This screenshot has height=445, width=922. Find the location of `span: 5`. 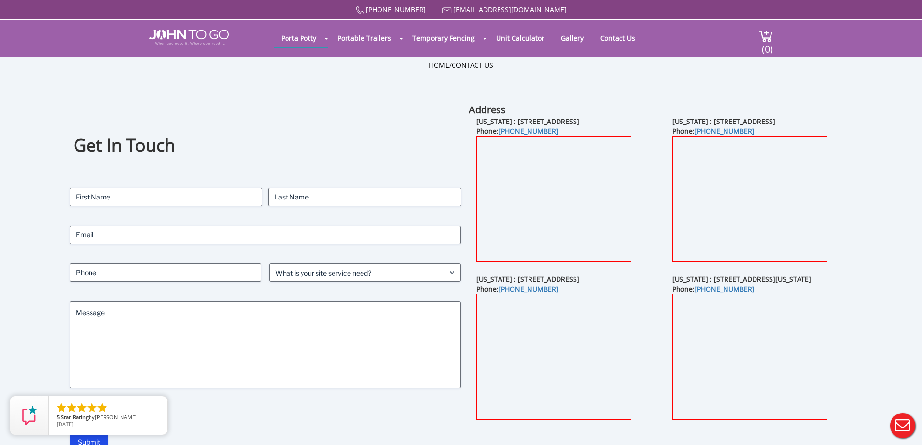

span: 5 is located at coordinates (58, 417).